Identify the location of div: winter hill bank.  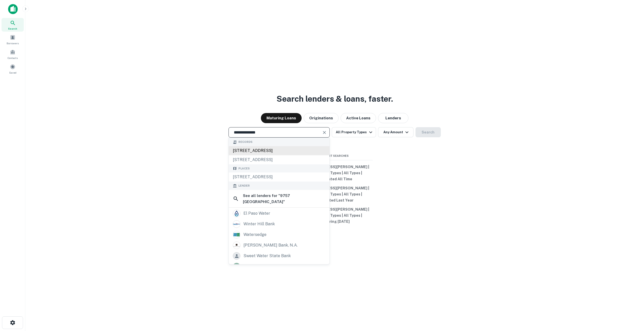
(259, 224).